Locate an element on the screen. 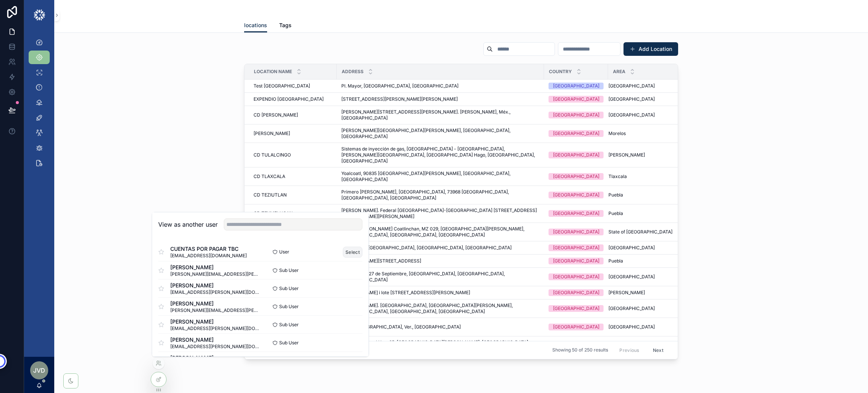 The image size is (868, 393). img: App logo is located at coordinates (39, 15).